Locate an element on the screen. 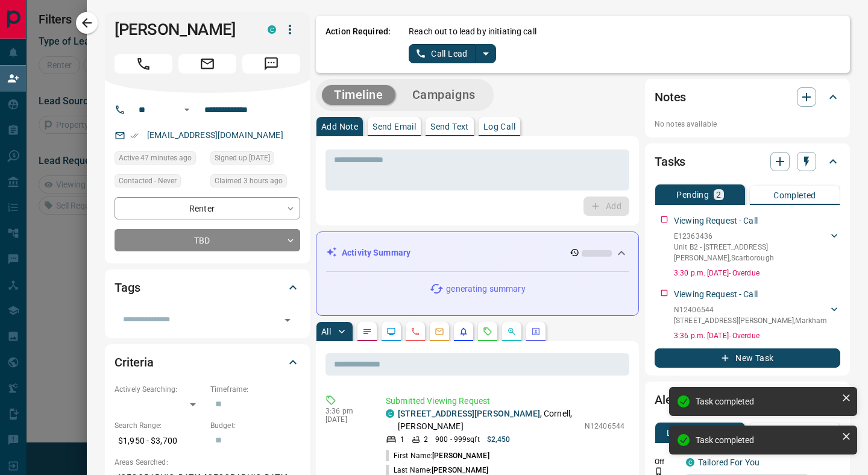  p: First Name: is located at coordinates (437, 456).